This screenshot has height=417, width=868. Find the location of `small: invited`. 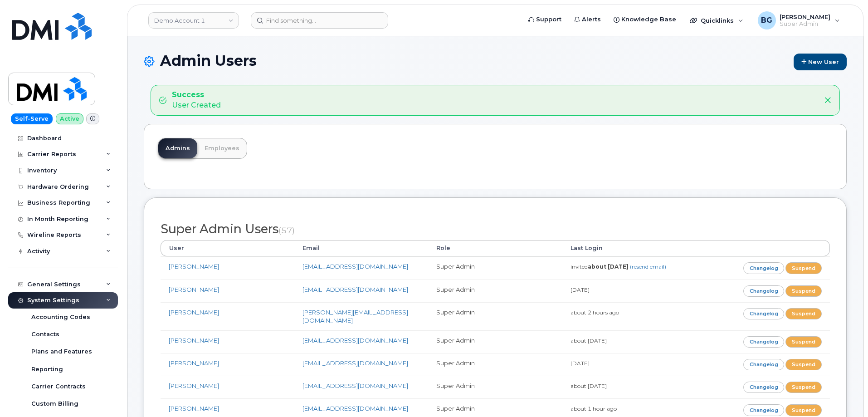

small: invited is located at coordinates (618, 266).